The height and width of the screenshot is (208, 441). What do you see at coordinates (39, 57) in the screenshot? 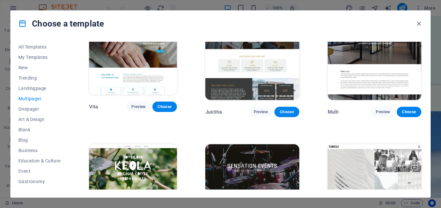
I see `button: My Templates` at bounding box center [39, 57].